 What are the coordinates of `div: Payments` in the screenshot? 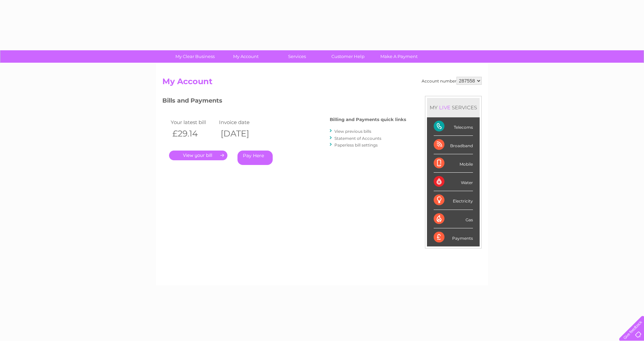 It's located at (453, 237).